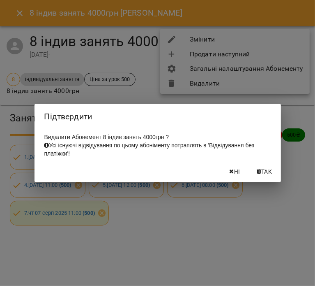 Image resolution: width=315 pixels, height=286 pixels. I want to click on span: Ні, so click(237, 171).